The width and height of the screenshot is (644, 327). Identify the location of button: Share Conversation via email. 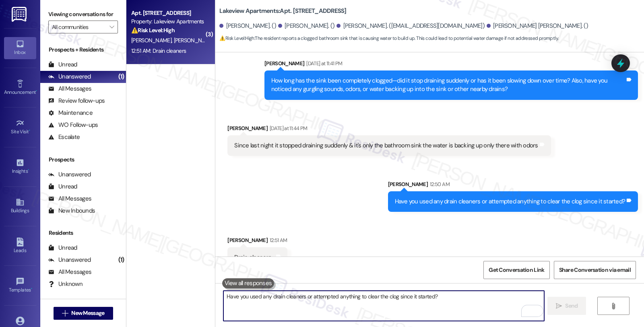
(594, 269).